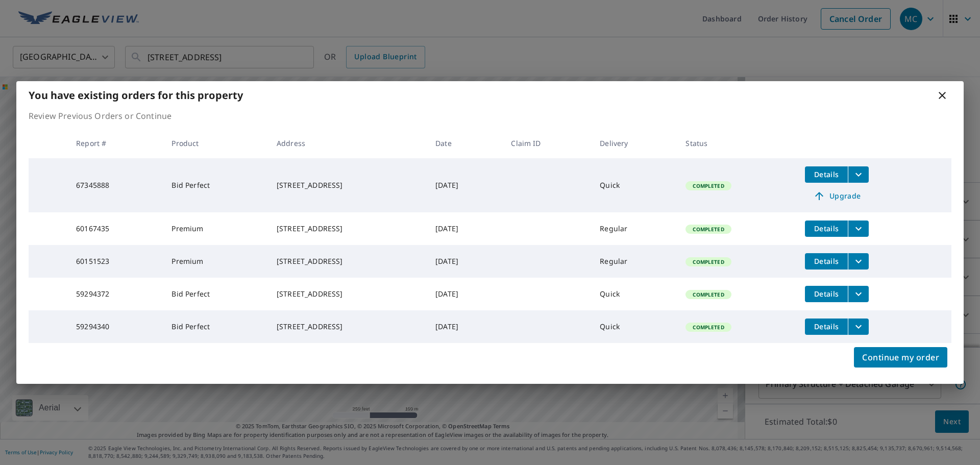  Describe the element at coordinates (490, 116) in the screenshot. I see `p: Review Previous Orders or Continue` at that location.